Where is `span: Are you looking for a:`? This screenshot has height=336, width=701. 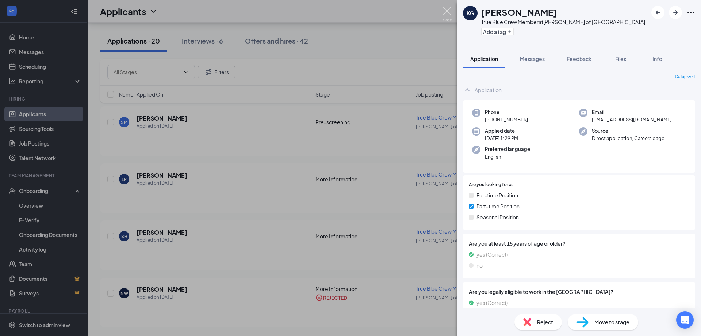 span: Are you looking for a: is located at coordinates (491, 184).